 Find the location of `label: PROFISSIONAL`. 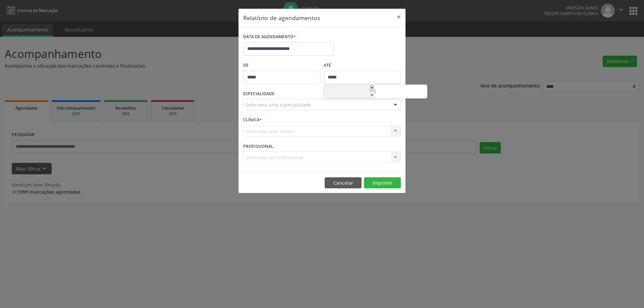

label: PROFISSIONAL is located at coordinates (258, 146).